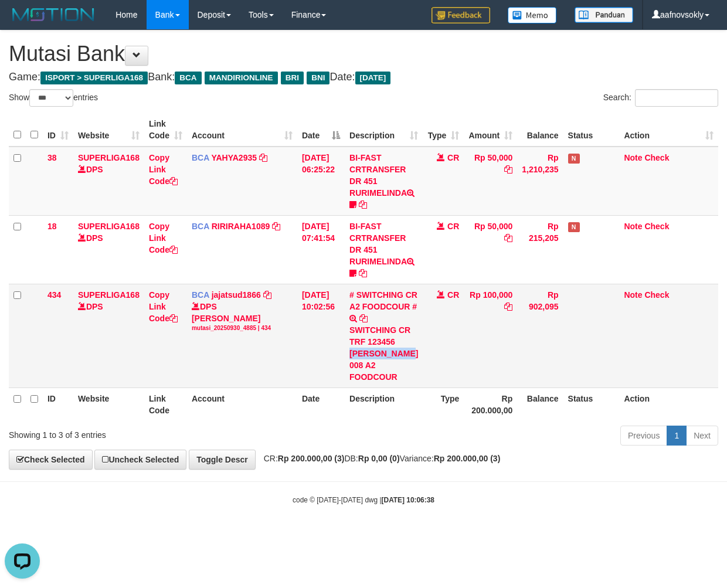 The width and height of the screenshot is (727, 588). What do you see at coordinates (321, 403) in the screenshot?
I see `th: Date` at bounding box center [321, 403].